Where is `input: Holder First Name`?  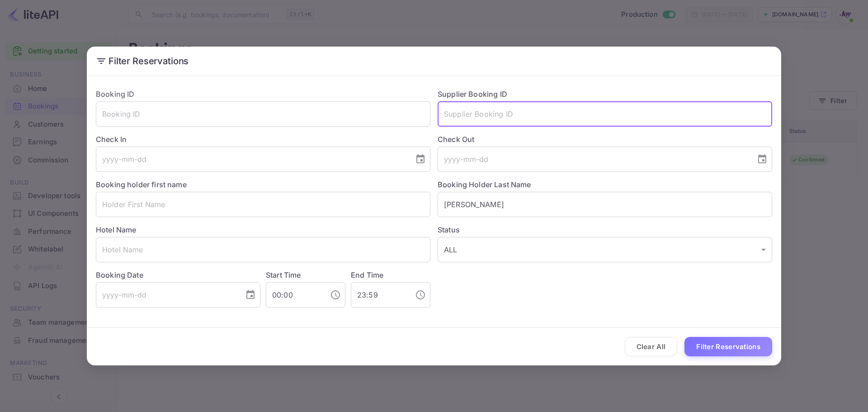
input: Holder First Name is located at coordinates (263, 204).